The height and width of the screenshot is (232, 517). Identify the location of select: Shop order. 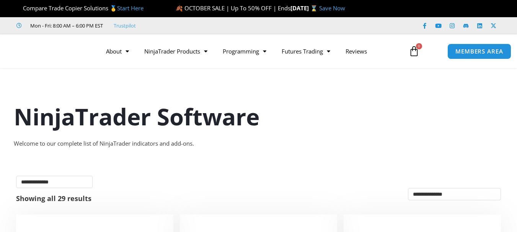
(454, 194).